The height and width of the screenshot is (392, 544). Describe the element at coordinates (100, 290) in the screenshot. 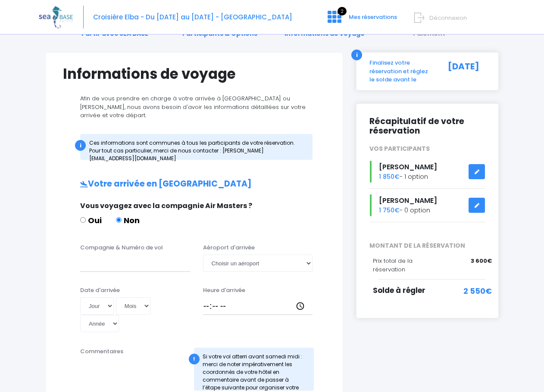

I see `label: Date d'arrivée` at that location.